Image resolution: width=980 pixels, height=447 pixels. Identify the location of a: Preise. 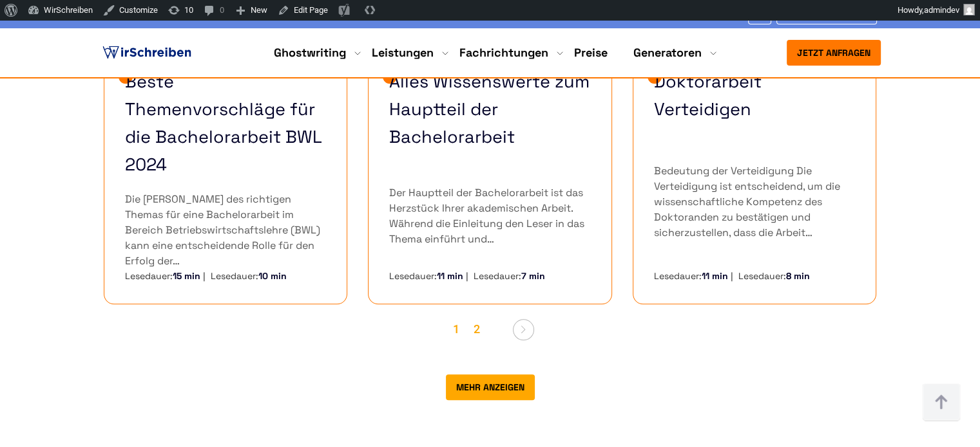
(591, 52).